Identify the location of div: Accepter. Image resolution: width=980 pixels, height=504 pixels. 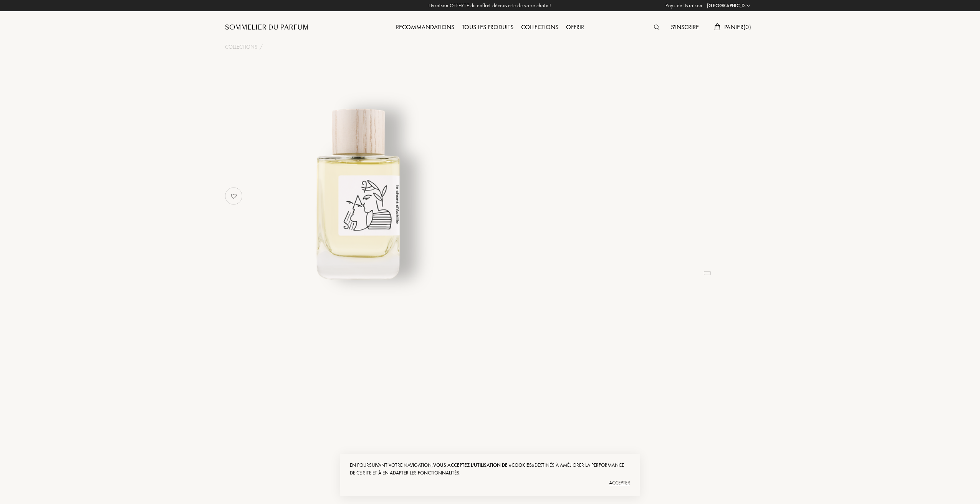
(490, 483).